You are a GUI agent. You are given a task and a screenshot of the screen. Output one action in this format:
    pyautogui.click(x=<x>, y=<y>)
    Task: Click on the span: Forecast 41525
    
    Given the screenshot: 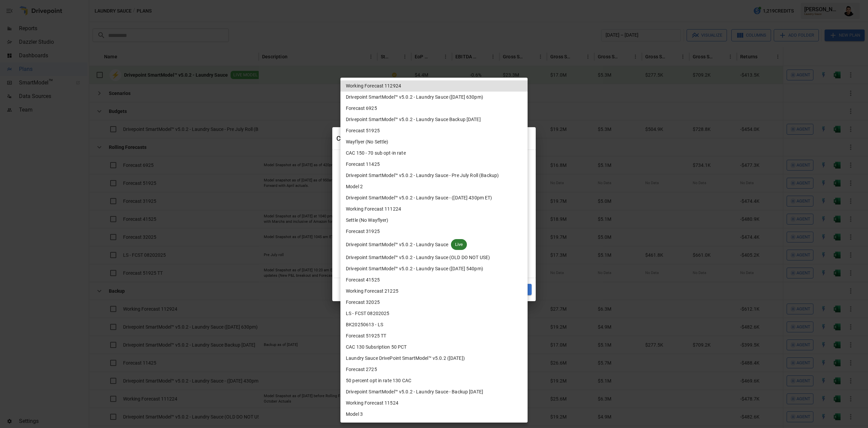 What is the action you would take?
    pyautogui.click(x=363, y=280)
    